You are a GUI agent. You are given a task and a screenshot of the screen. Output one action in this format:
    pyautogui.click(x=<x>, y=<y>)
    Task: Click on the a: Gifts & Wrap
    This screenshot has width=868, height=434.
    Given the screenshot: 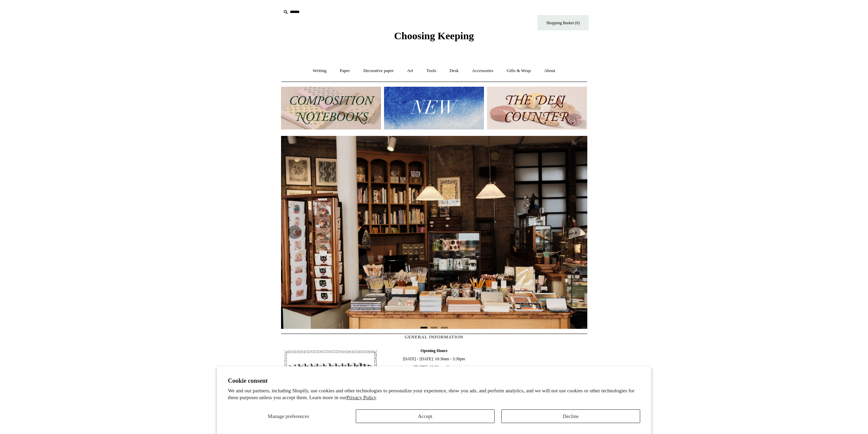 What is the action you would take?
    pyautogui.click(x=518, y=71)
    